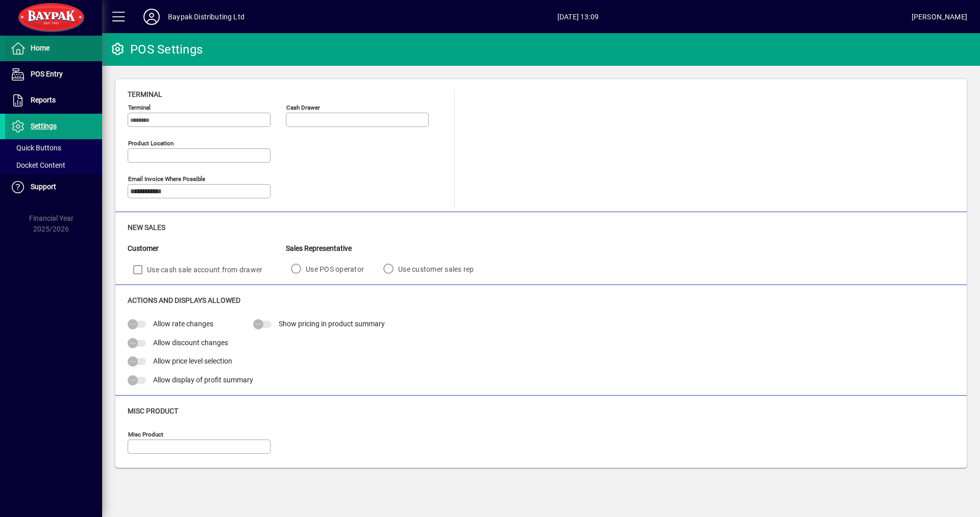 Image resolution: width=980 pixels, height=517 pixels. I want to click on mat-label: Product location, so click(151, 143).